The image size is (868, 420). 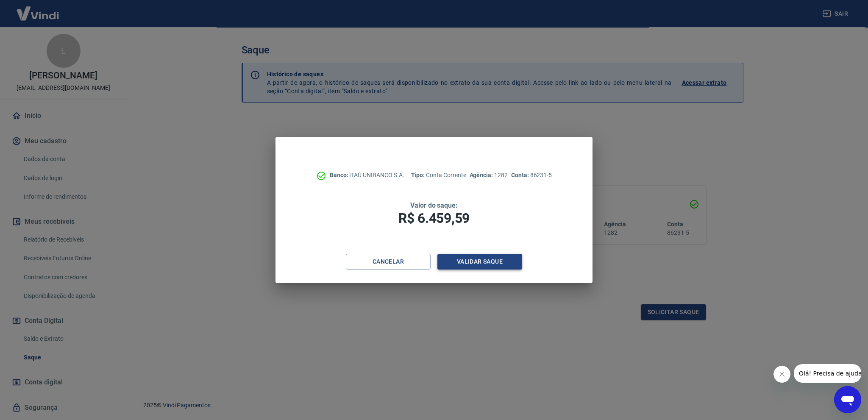 What do you see at coordinates (339, 175) in the screenshot?
I see `span: Banco:` at bounding box center [339, 175].